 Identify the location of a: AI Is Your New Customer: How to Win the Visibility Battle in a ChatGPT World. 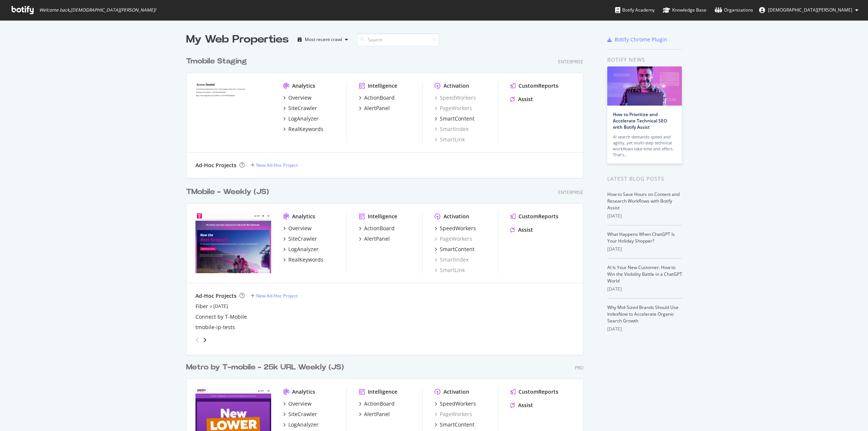
(644, 274).